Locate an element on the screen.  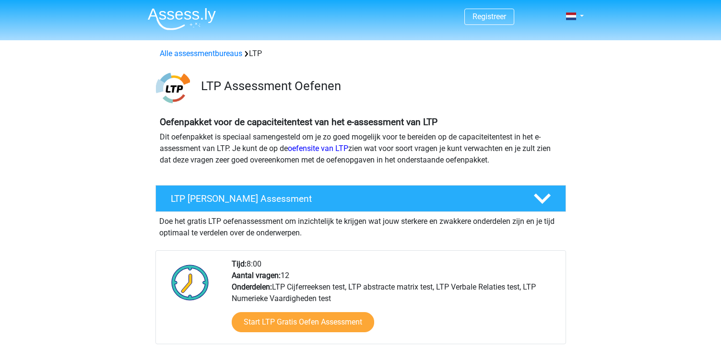
h3: LTP Assessment Oefenen is located at coordinates (379, 86).